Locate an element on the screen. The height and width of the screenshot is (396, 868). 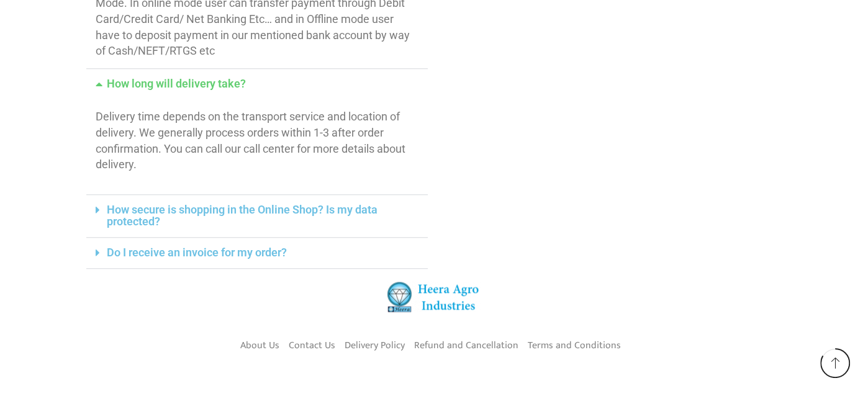
div: How secure is shopping in the Online Shop? Is my data protected? is located at coordinates (257, 216).